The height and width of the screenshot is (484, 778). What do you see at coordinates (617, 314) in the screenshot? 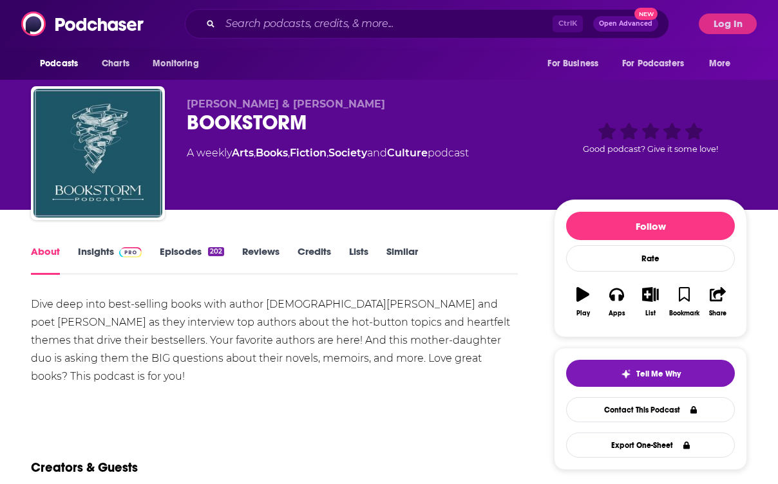
I see `div: Apps` at bounding box center [617, 314].